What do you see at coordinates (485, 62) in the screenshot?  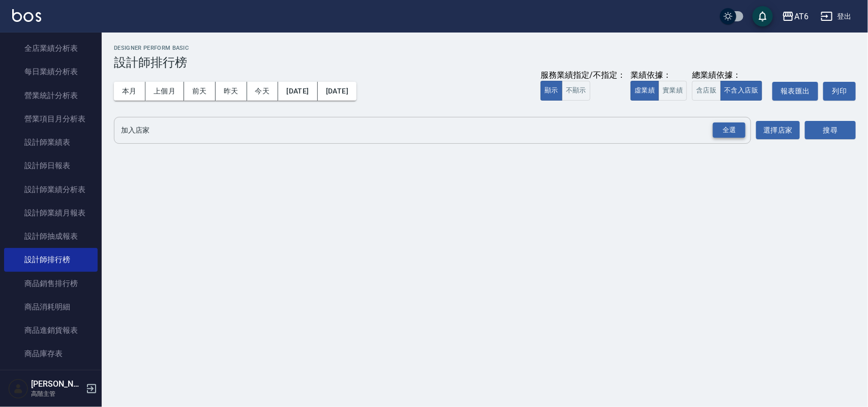 I see `h3: 設計師排行榜` at bounding box center [485, 62].